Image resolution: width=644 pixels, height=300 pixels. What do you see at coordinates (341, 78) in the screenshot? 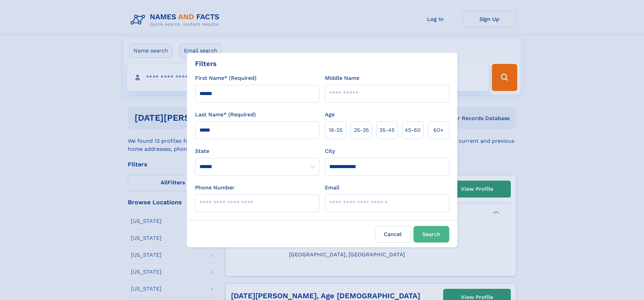
I see `label: Middle Name` at bounding box center [341, 78].